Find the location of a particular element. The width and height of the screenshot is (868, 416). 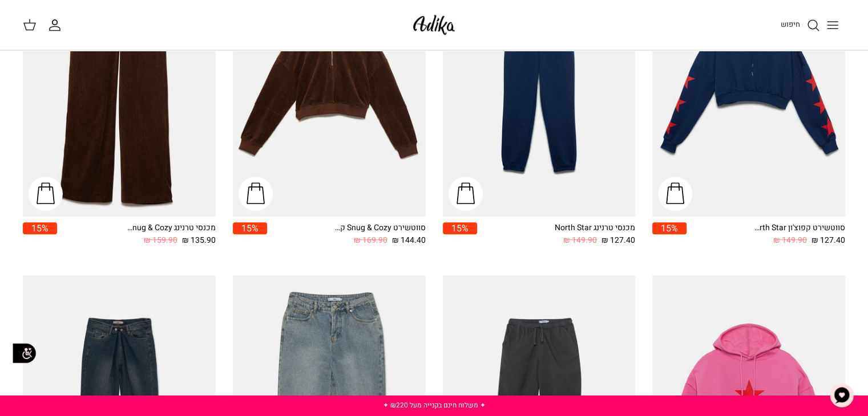

a: Adika IL is located at coordinates (434, 25).